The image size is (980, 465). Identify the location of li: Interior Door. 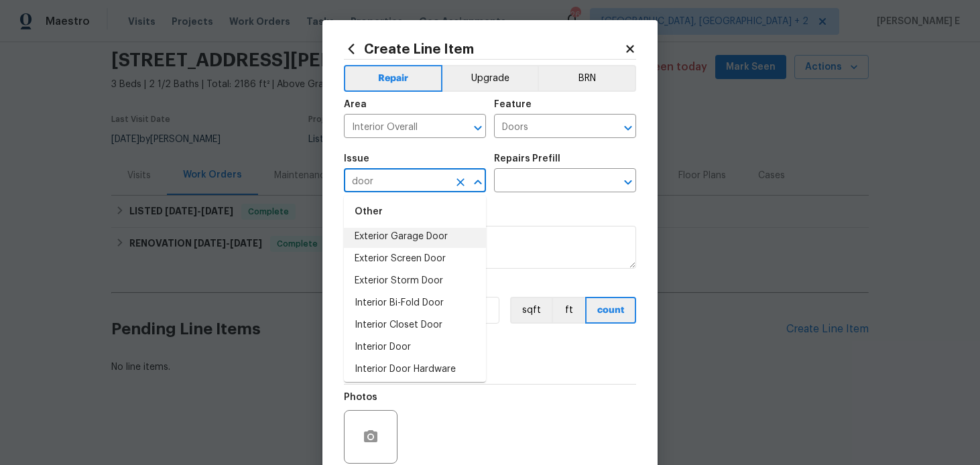
(414, 347).